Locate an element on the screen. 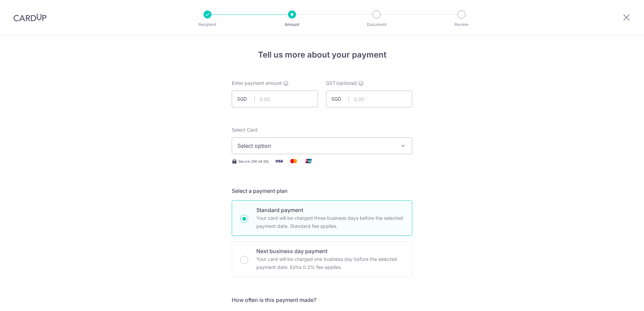 This screenshot has width=644, height=311. p: Document is located at coordinates (377, 25).